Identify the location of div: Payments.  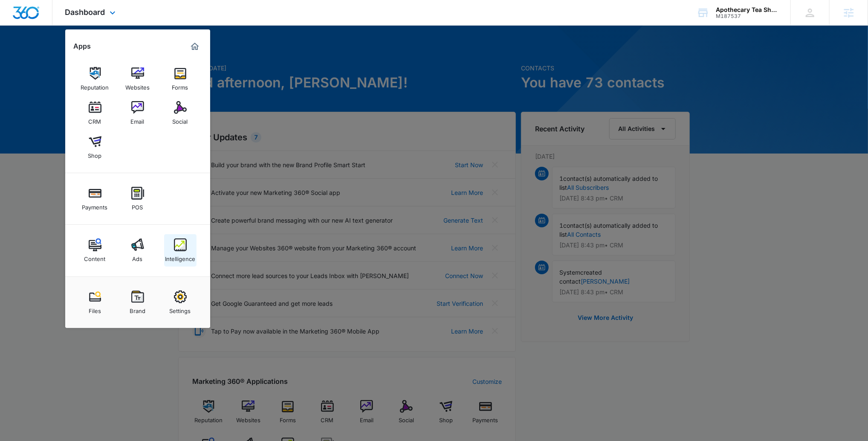
(95, 205).